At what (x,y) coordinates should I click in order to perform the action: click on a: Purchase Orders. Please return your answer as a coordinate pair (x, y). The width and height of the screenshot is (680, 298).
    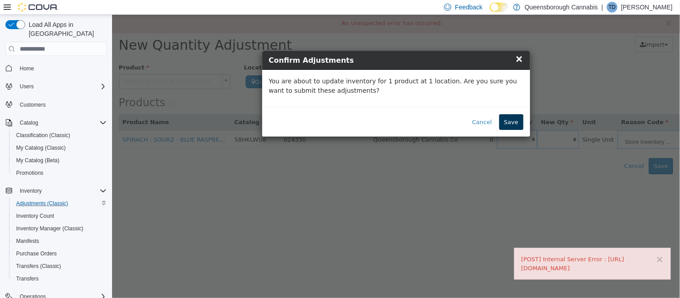
    Looking at the image, I should click on (36, 254).